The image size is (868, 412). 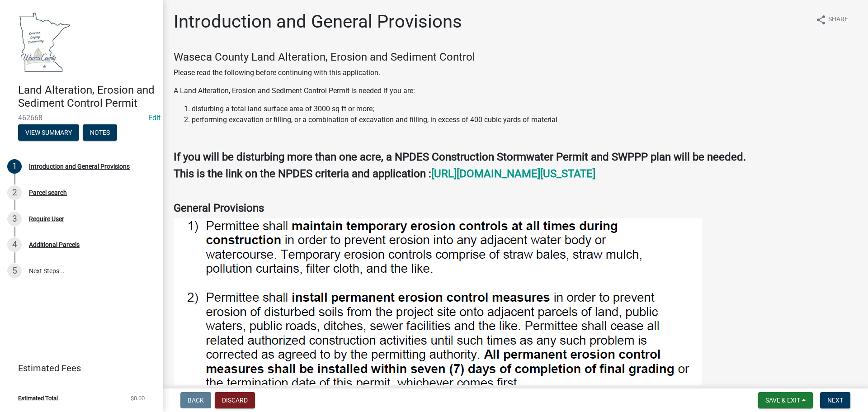 I want to click on span: $0.00, so click(x=138, y=398).